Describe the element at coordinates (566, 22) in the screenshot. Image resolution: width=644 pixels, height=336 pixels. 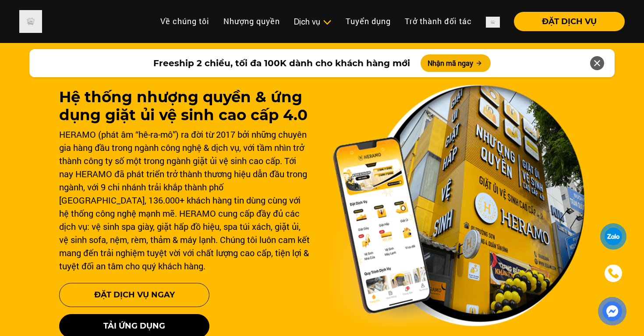
I see `a: ĐẶT DỊCH VỤ` at that location.